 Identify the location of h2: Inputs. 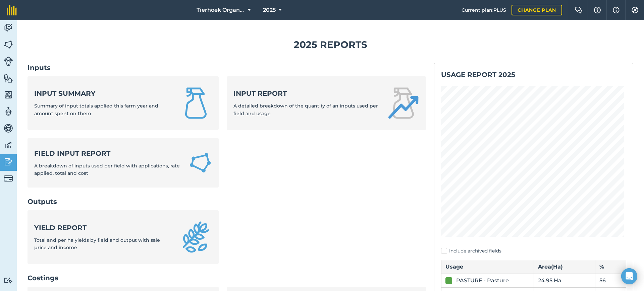
(226, 68).